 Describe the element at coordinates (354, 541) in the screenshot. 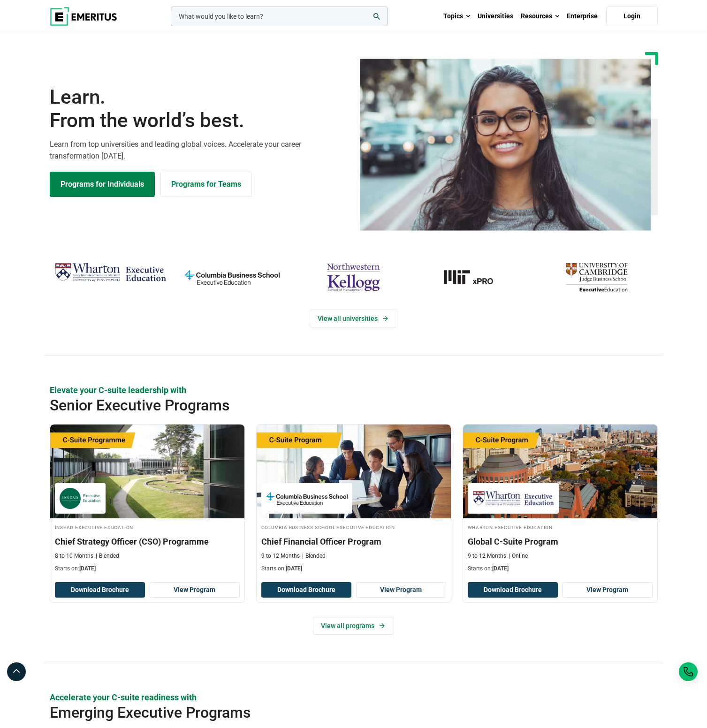

I see `h3: Chief Financial Officer Program` at that location.